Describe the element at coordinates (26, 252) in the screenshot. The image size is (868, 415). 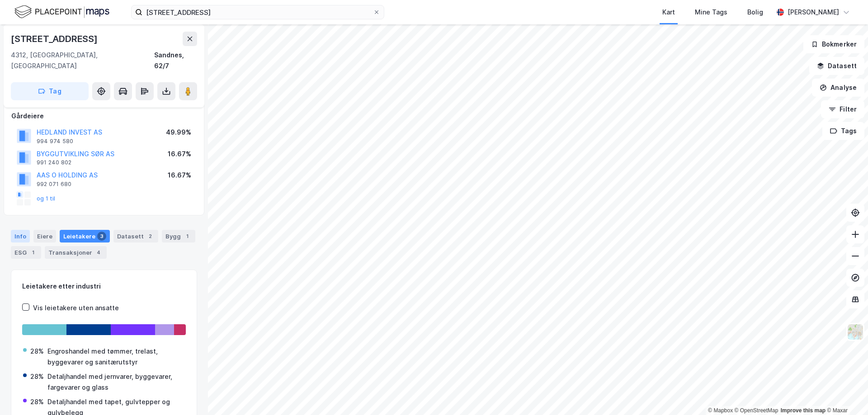
I see `div: ESG` at that location.